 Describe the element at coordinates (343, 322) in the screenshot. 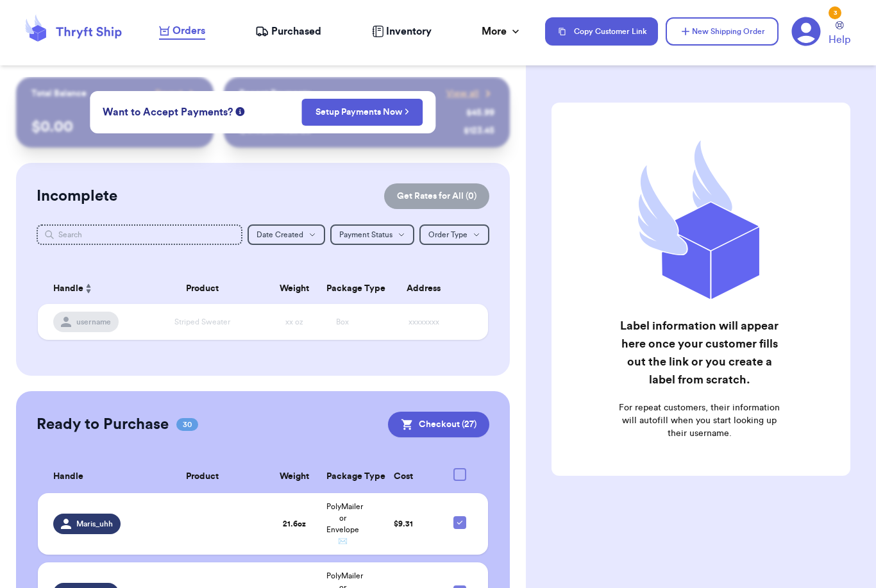

I see `span: Box` at that location.